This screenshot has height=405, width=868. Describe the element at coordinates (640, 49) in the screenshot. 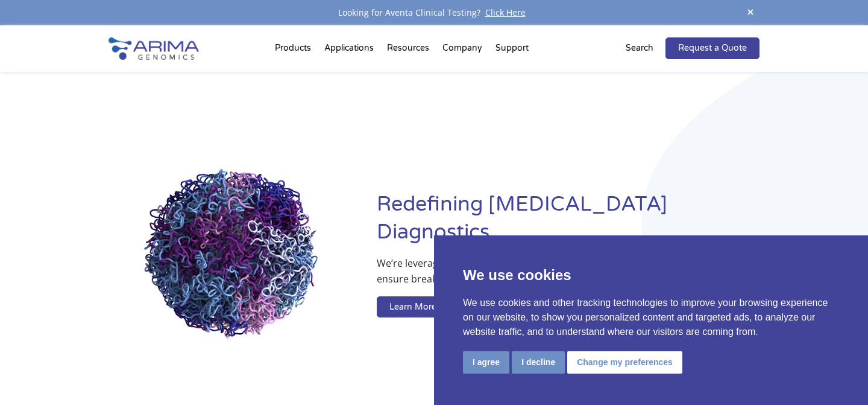

I see `p: Search` at that location.